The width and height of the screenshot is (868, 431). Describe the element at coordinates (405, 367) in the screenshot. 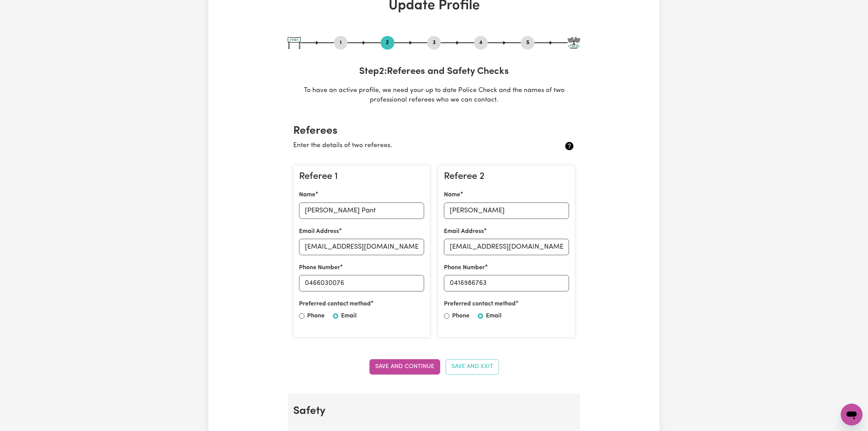

I see `button: Save and Continue` at that location.